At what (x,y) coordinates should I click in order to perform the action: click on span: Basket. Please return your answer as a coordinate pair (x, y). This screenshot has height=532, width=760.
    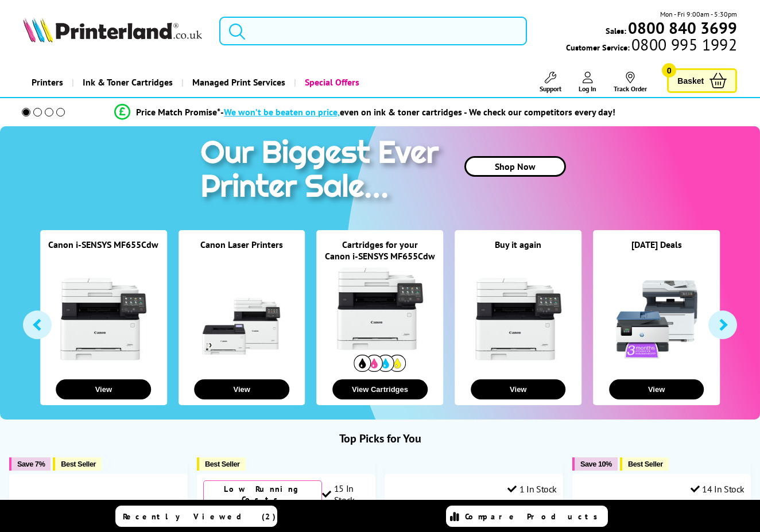
    Looking at the image, I should click on (690, 80).